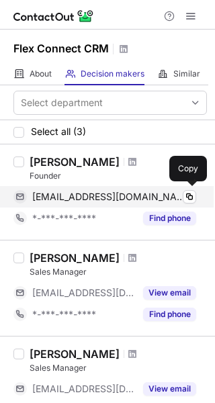  I want to click on div: Founder, so click(118, 176).